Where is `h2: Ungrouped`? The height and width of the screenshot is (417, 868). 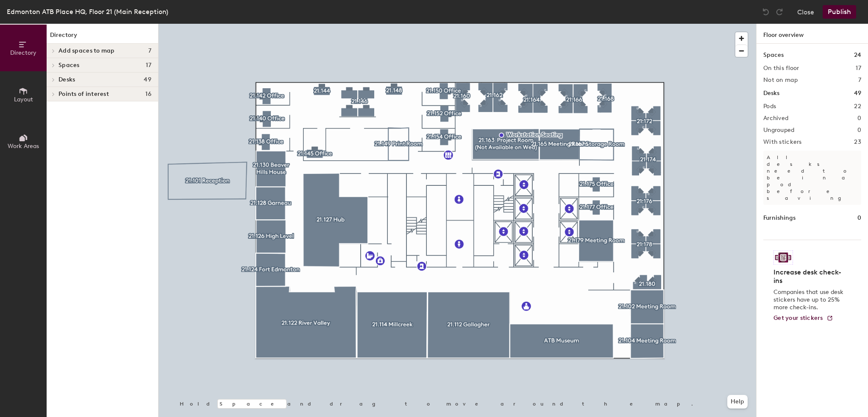
h2: Ungrouped is located at coordinates (779, 130).